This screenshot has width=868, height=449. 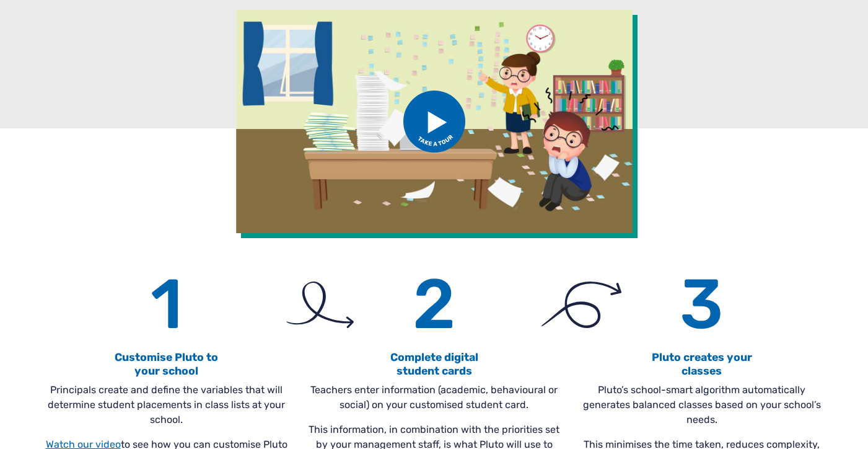 I want to click on img: arrow_1.svg, so click(x=320, y=304).